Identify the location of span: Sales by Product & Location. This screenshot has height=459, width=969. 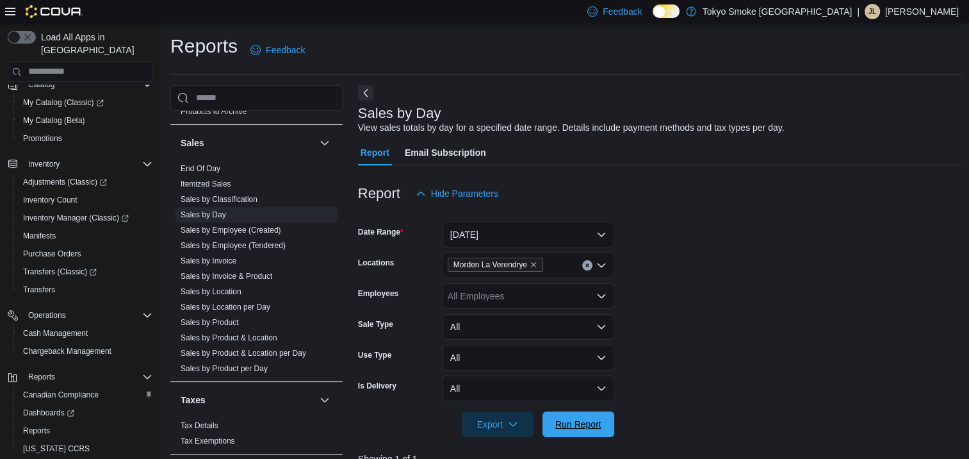
(229, 338).